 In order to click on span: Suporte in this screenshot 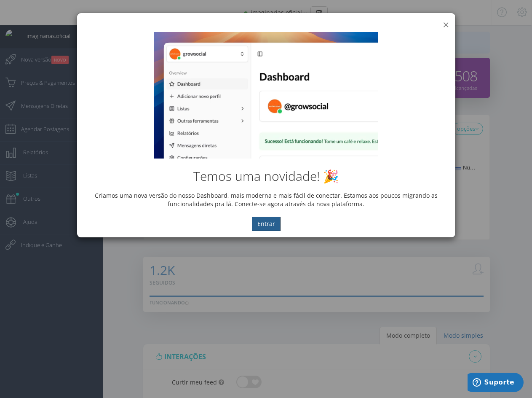, I will do `click(31, 9)`.